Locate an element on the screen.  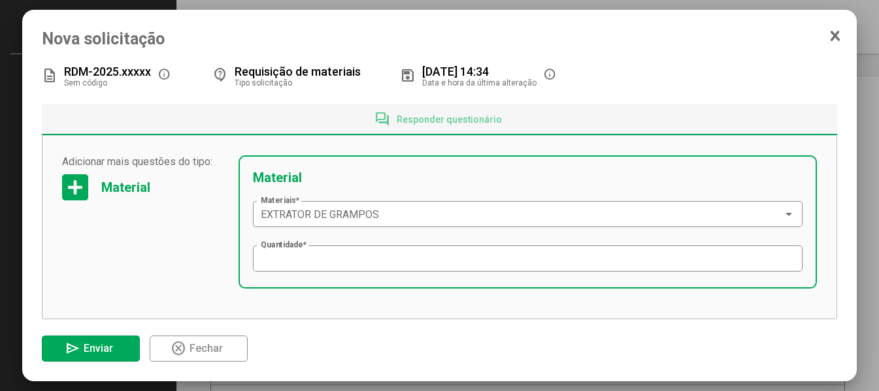
span: Responder questionário is located at coordinates (449, 120).